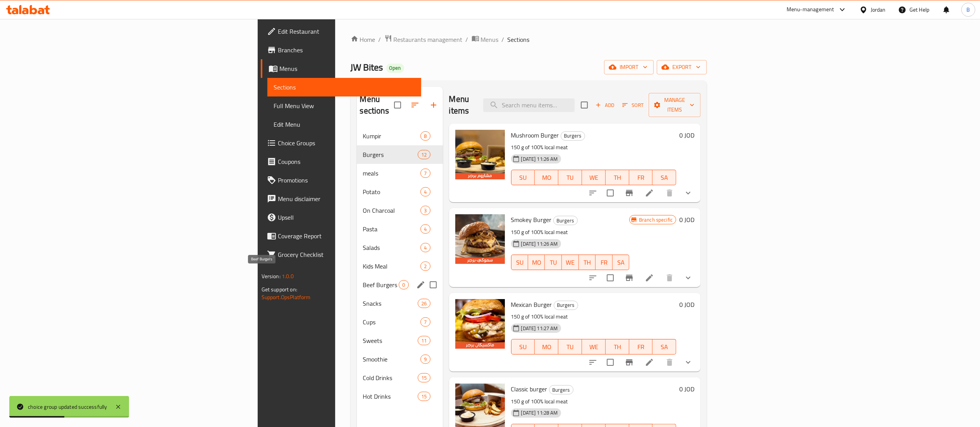  I want to click on span: Branch specific, so click(655, 219).